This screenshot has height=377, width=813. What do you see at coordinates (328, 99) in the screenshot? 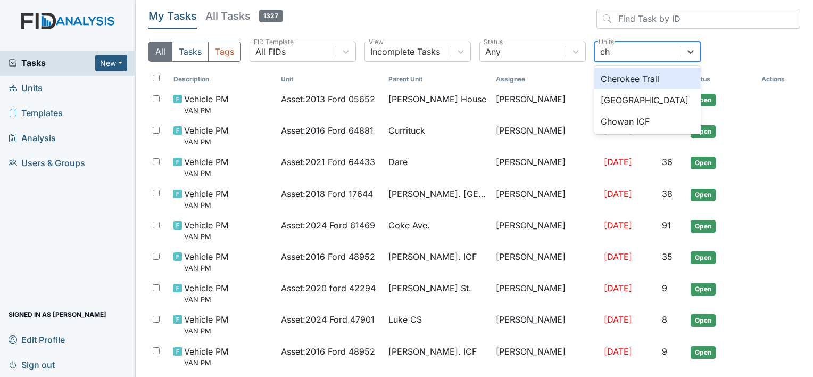
I see `span: Asset : 2013 Ford 05652` at bounding box center [328, 99].